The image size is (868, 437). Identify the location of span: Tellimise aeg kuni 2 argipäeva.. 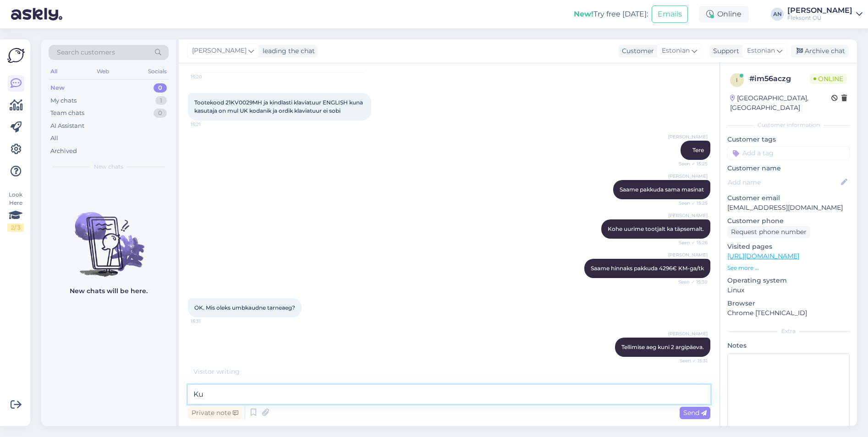
(663, 347).